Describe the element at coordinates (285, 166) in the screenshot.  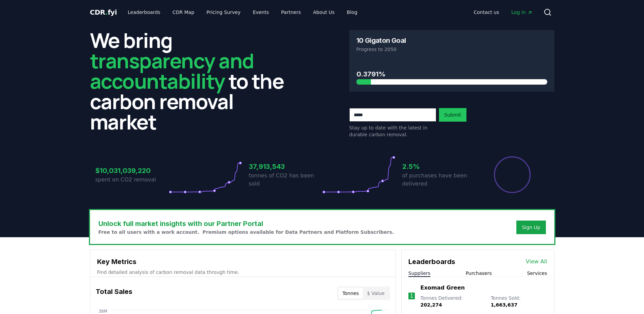
I see `h3: 37,913,543` at that location.